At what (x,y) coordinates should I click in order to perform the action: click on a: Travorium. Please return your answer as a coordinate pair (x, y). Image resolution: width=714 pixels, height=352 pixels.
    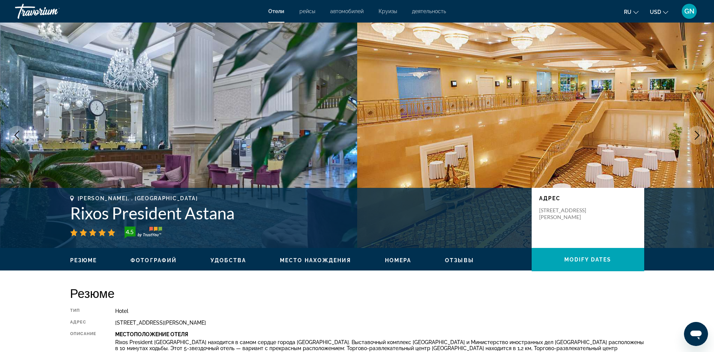
    Looking at the image, I should click on (53, 11).